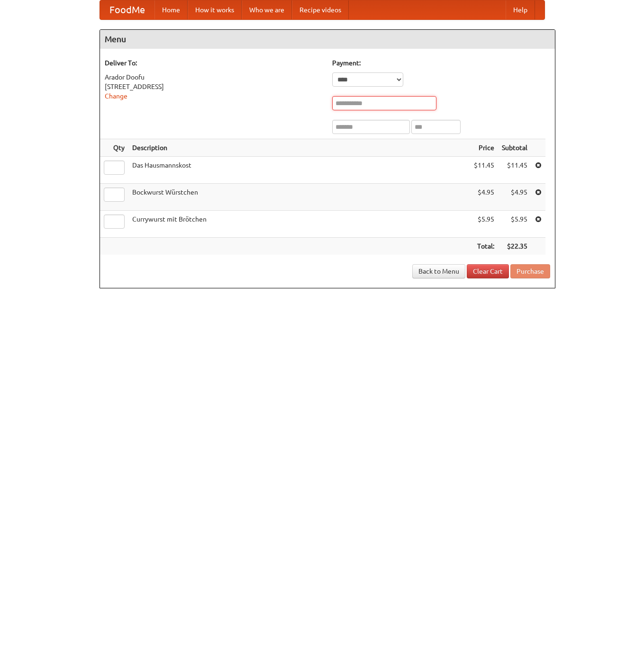  Describe the element at coordinates (320, 10) in the screenshot. I see `a: Recipe videos` at that location.